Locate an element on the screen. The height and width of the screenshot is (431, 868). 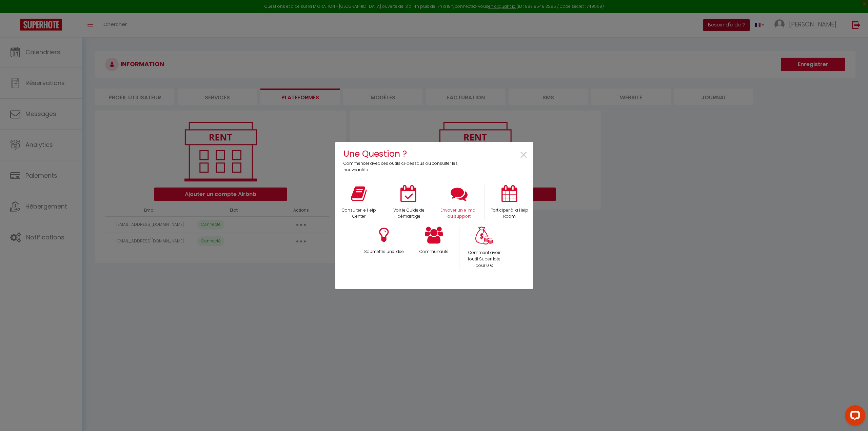
p: Envoyer un e-mail au support is located at coordinates (459, 214).